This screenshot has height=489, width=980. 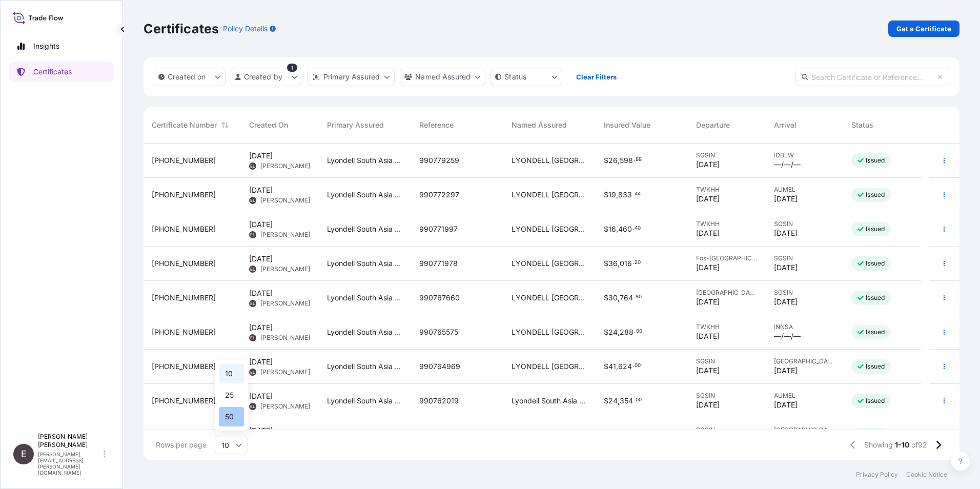 I want to click on span: 990764969, so click(x=440, y=366).